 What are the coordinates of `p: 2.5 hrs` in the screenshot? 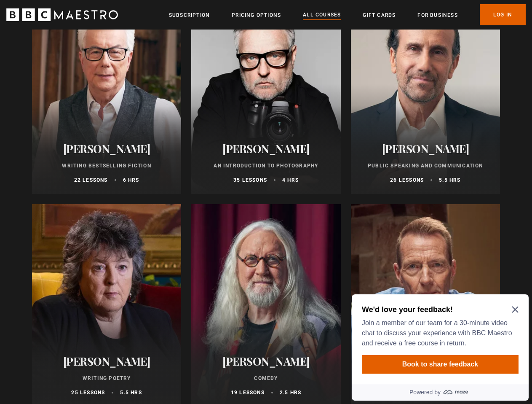 It's located at (290, 393).